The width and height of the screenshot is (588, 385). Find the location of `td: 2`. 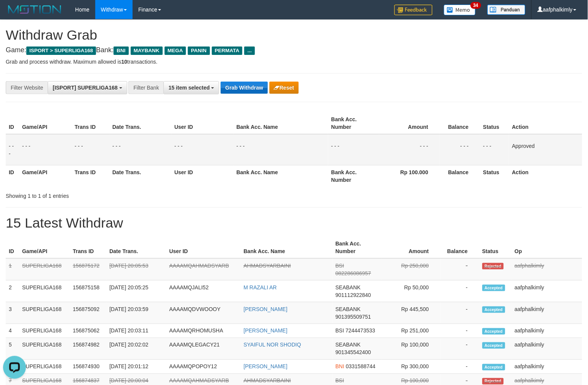

td: 2 is located at coordinates (12, 291).